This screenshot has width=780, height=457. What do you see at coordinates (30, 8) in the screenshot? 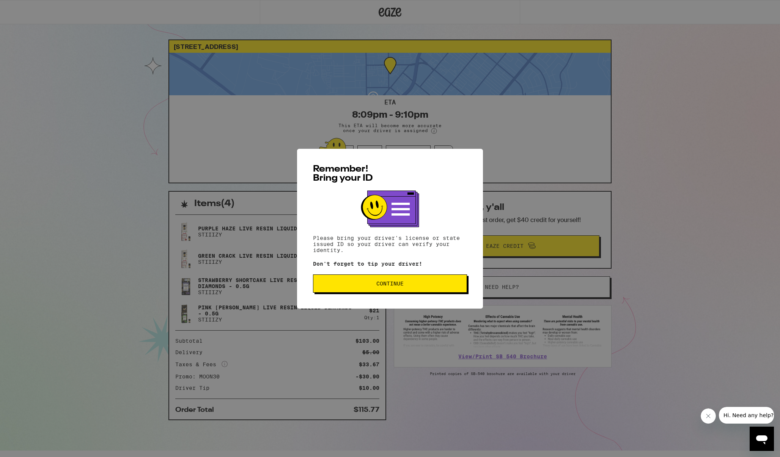
I see `span: Hi. Need any help?` at bounding box center [30, 8].